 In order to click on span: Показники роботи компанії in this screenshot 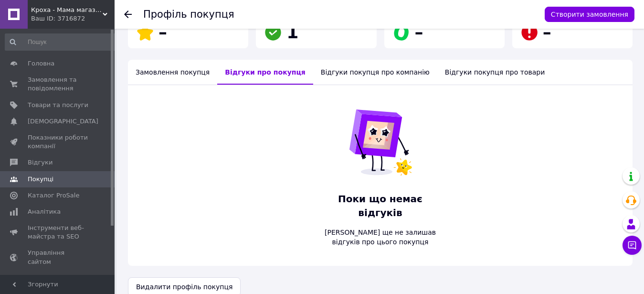, I will do `click(57, 142)`.